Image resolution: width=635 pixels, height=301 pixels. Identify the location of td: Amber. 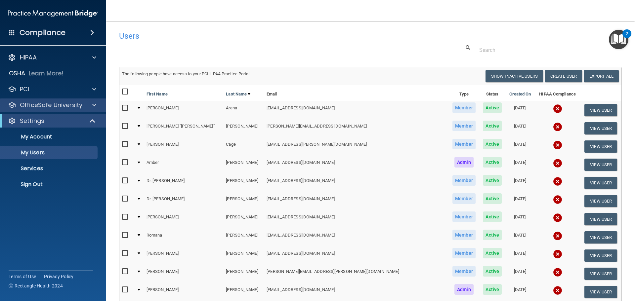
(183, 165).